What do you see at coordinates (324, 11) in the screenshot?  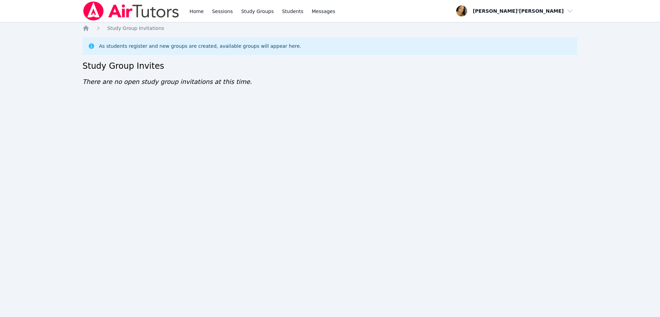 I see `span: Messages` at bounding box center [324, 11].